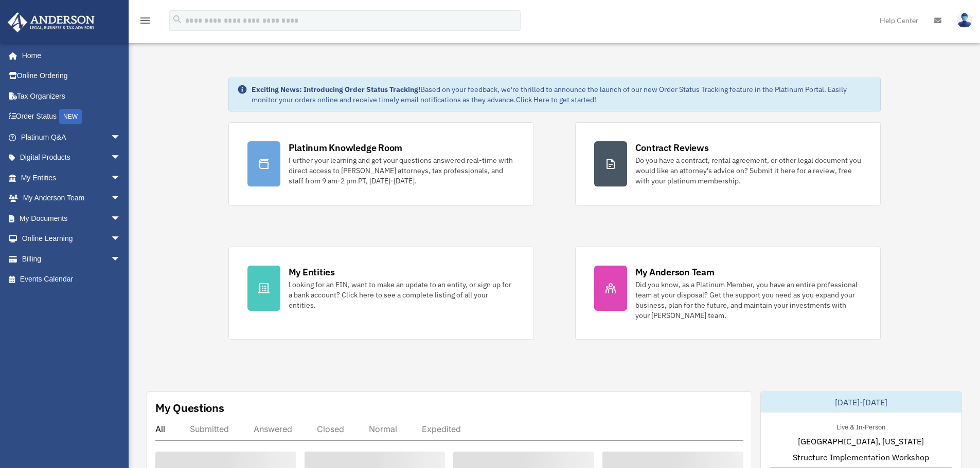 This screenshot has height=468, width=980. What do you see at coordinates (562, 95) in the screenshot?
I see `div: Based on your feedback, we're thrilled to announce the launch of our new Order Status Tracking fe...` at bounding box center [562, 95].